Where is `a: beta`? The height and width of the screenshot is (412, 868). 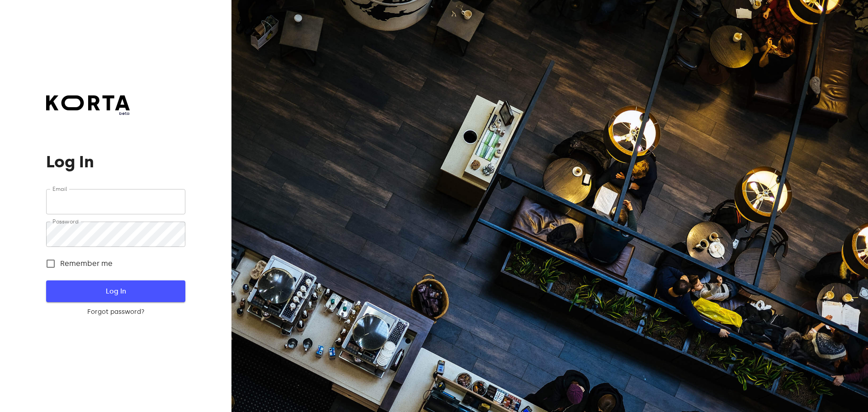
a: beta is located at coordinates (88, 106).